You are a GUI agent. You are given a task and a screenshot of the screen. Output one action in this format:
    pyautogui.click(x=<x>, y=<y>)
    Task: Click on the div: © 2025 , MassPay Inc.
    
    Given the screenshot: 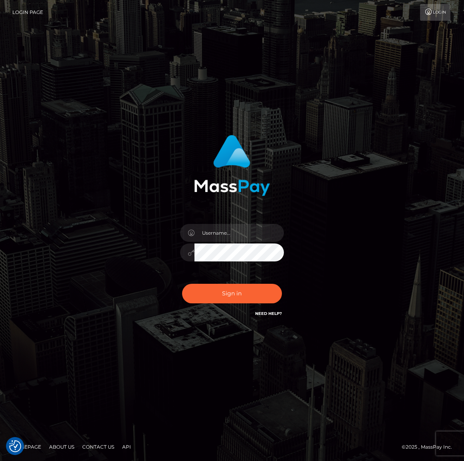 What is the action you would take?
    pyautogui.click(x=430, y=447)
    